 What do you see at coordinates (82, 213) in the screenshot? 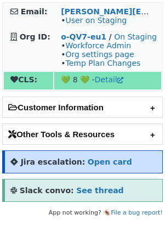
I see `footer: App not working? 🪳` at bounding box center [82, 213].